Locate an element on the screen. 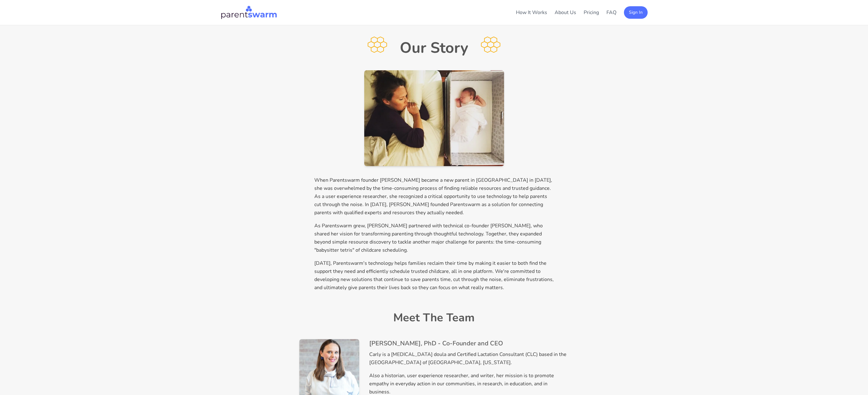  img: Parentswarm Logo is located at coordinates (249, 13).